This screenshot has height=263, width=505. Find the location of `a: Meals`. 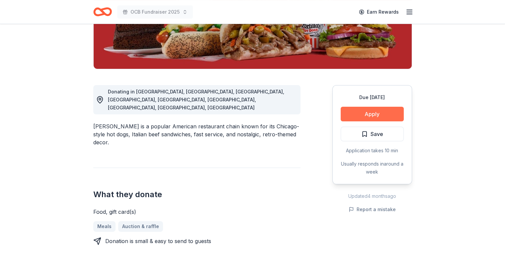

a: Meals is located at coordinates (104, 226).